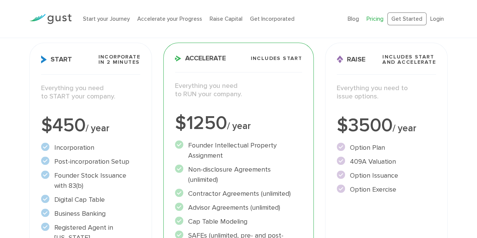 This screenshot has width=477, height=238. I want to click on p: Everything you need to START your company., so click(90, 92).